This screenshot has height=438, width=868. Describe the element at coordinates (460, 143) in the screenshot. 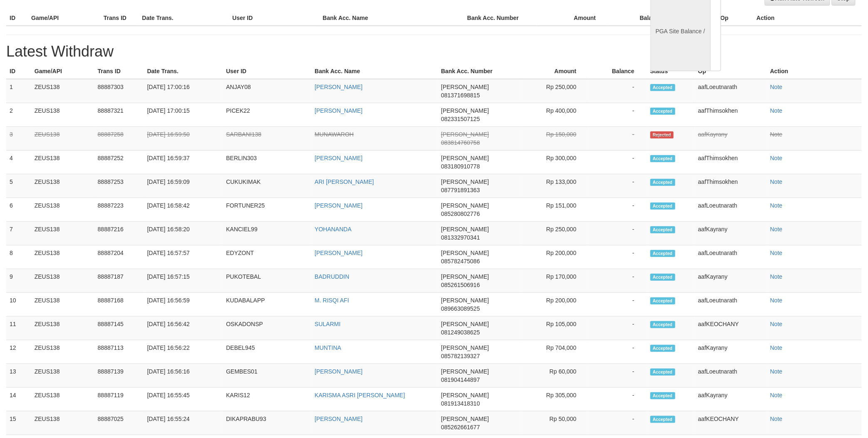

I see `span: 083814760758` at that location.